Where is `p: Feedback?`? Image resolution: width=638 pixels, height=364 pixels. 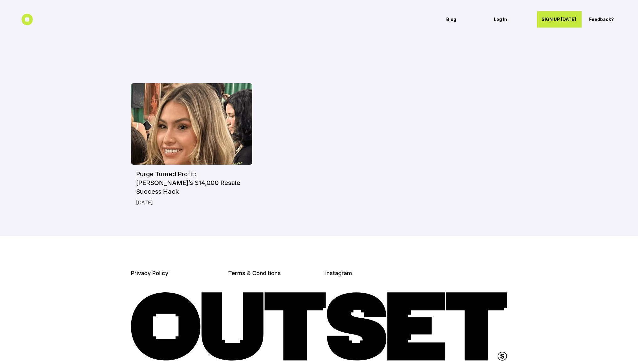
p: Feedback? is located at coordinates (607, 19).